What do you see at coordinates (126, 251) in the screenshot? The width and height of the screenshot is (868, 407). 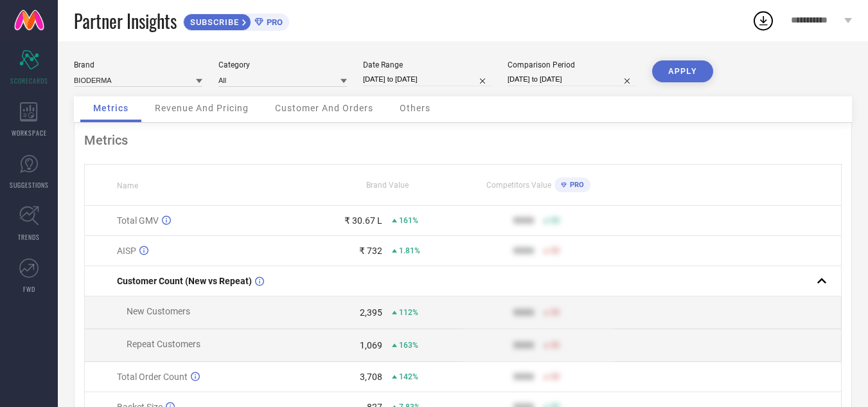 I see `span: AISP` at bounding box center [126, 251].